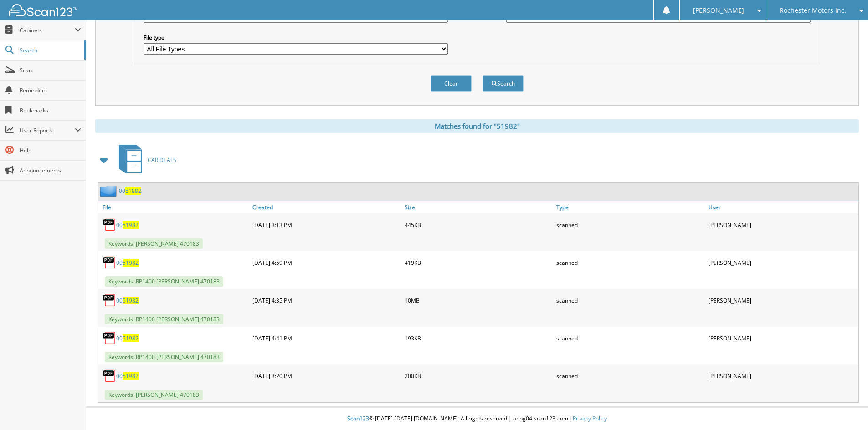 This screenshot has width=868, height=430. What do you see at coordinates (174, 207) in the screenshot?
I see `a: File` at bounding box center [174, 207].